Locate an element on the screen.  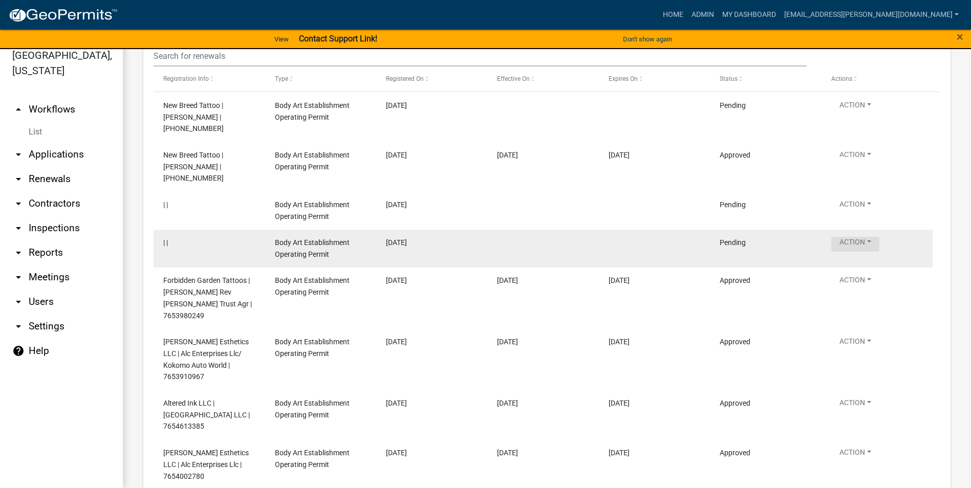
datatable-header-cell: Type is located at coordinates (320, 79).